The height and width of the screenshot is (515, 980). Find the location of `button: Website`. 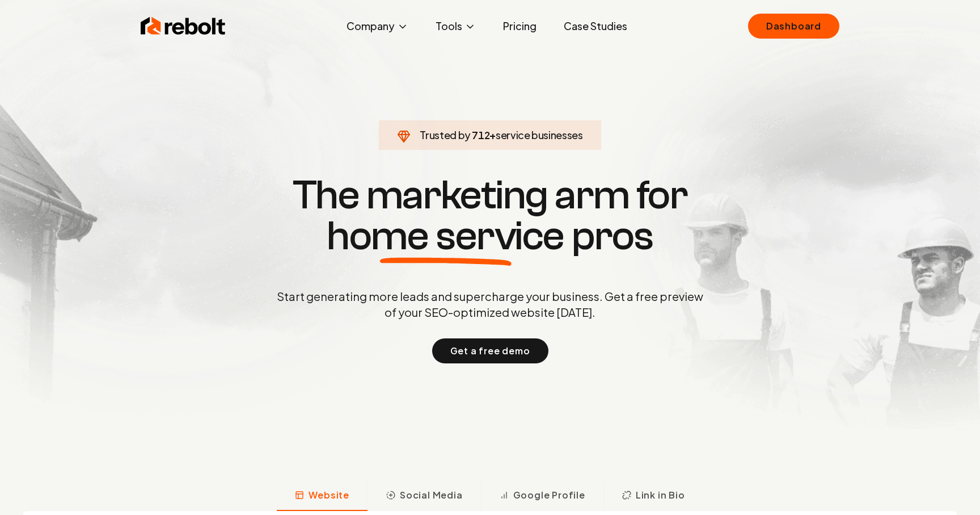

button: Website is located at coordinates (322, 496).